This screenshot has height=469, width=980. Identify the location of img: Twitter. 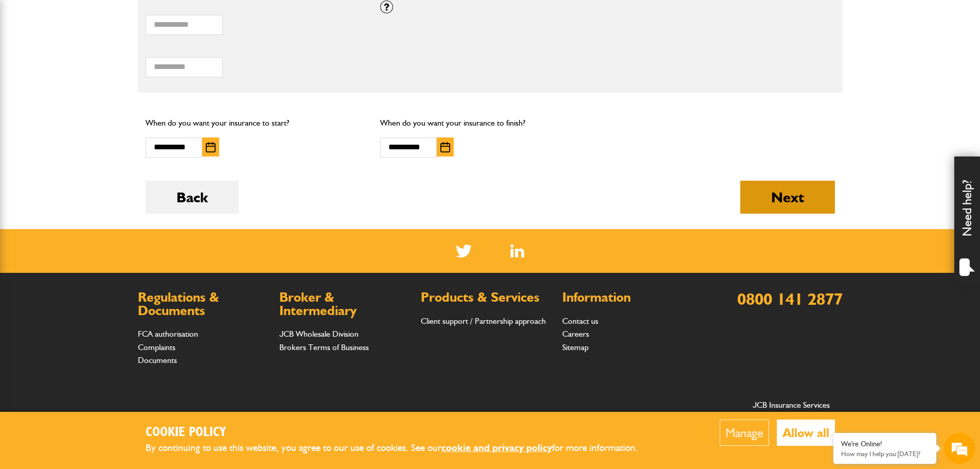
(463, 251).